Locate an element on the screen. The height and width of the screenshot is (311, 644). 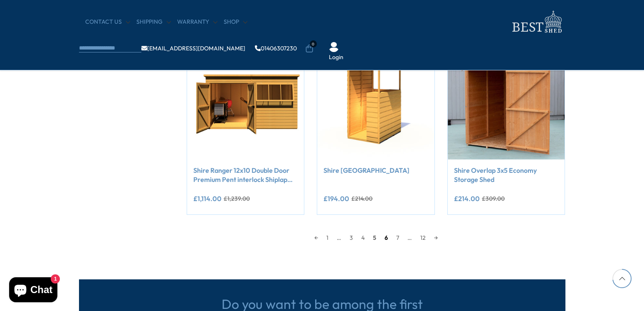
a: 01406307230 is located at coordinates (276, 48).